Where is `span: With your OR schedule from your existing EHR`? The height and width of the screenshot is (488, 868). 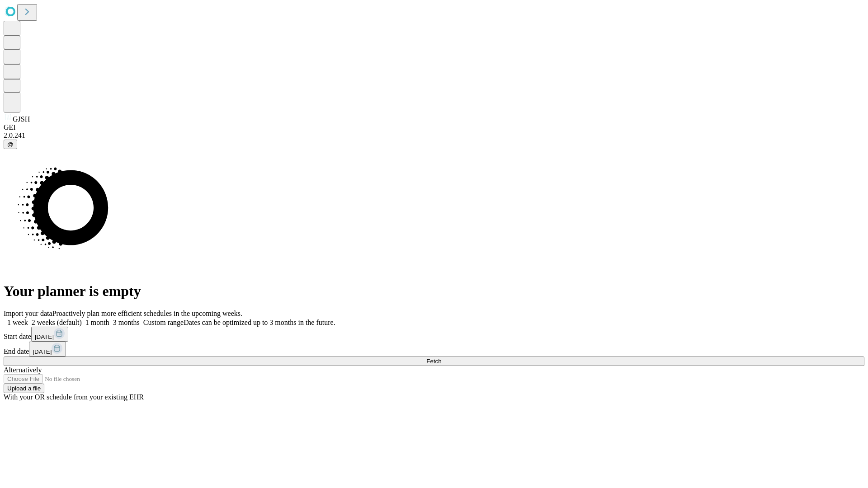
span: With your OR schedule from your existing EHR is located at coordinates (74, 397).